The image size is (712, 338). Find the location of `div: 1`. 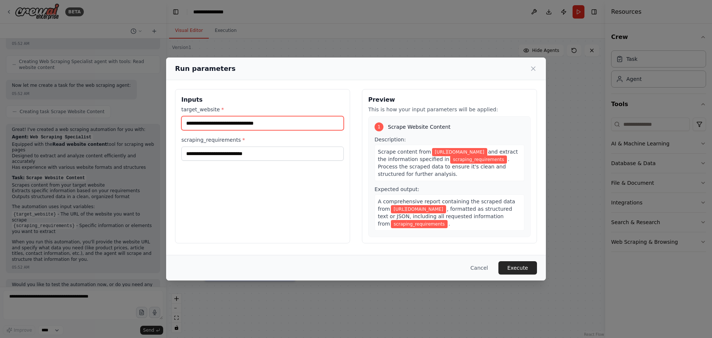

div: 1 is located at coordinates (379, 127).